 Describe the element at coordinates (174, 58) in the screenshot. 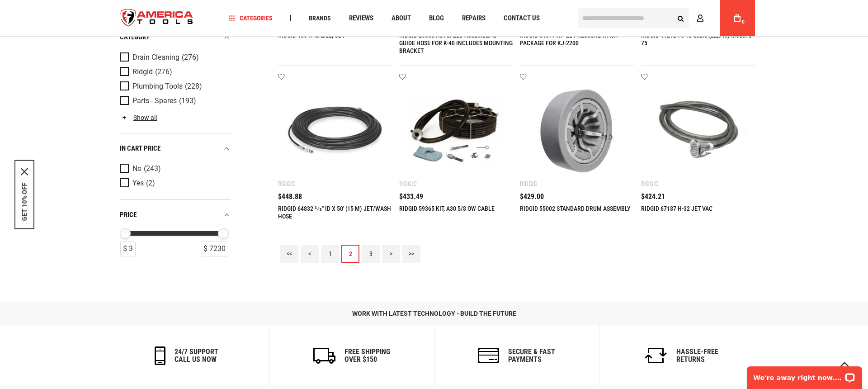

I see `a: Drain Cleaning (276)` at that location.